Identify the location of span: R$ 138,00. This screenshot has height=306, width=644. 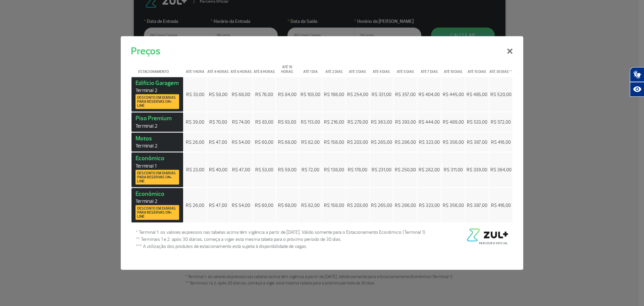
(334, 170).